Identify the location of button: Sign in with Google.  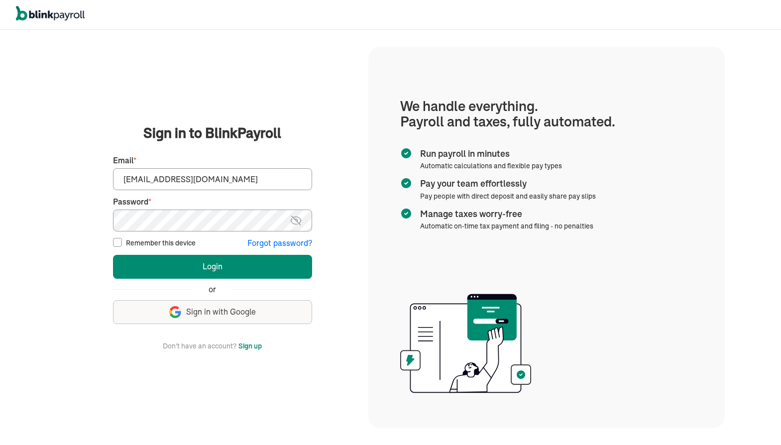
(213, 312).